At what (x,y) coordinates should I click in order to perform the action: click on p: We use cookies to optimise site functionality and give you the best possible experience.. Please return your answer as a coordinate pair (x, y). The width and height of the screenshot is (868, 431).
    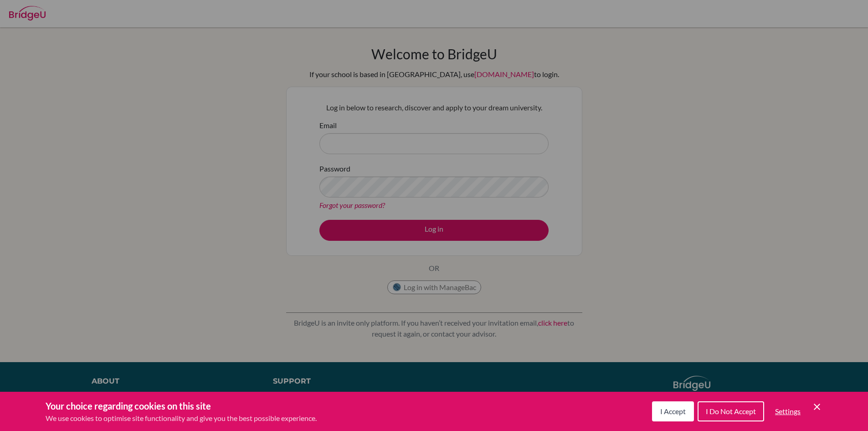
    Looking at the image, I should click on (181, 418).